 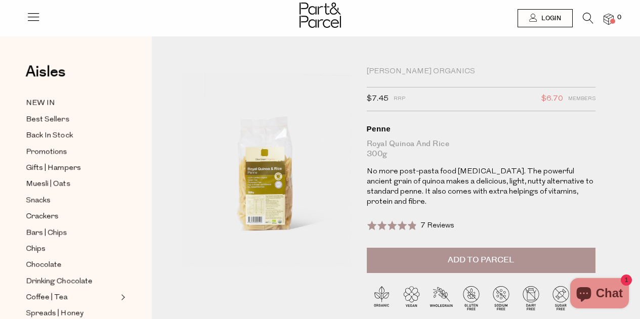 What do you see at coordinates (46, 77) in the screenshot?
I see `a: Aisles` at bounding box center [46, 77].